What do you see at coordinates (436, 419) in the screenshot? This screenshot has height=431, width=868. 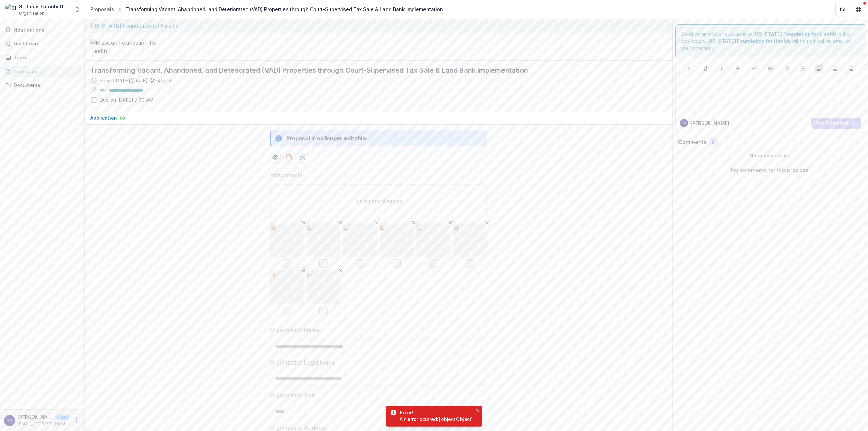 I see `div: An error ocurred: [object Object]` at bounding box center [436, 419].